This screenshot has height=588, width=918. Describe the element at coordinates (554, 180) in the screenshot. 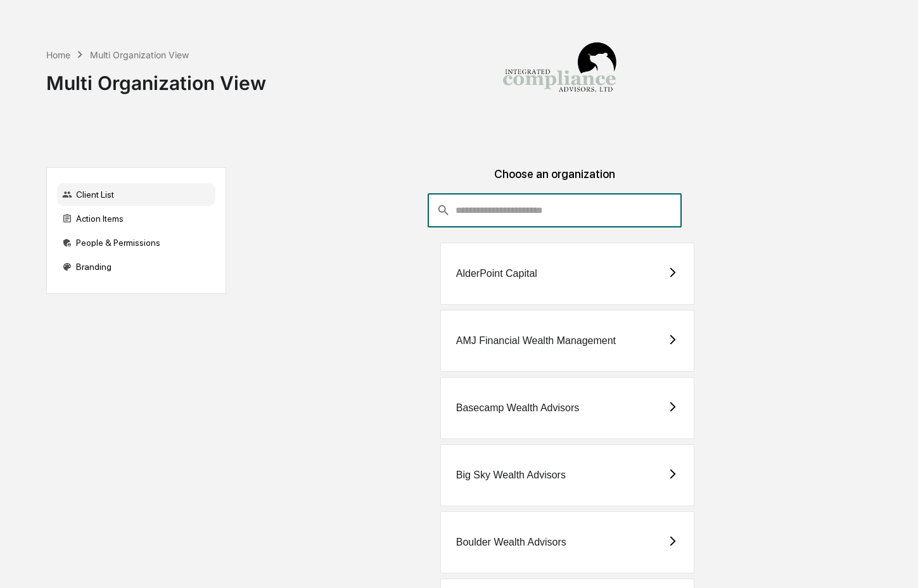

I see `div: Choose an organization` at that location.